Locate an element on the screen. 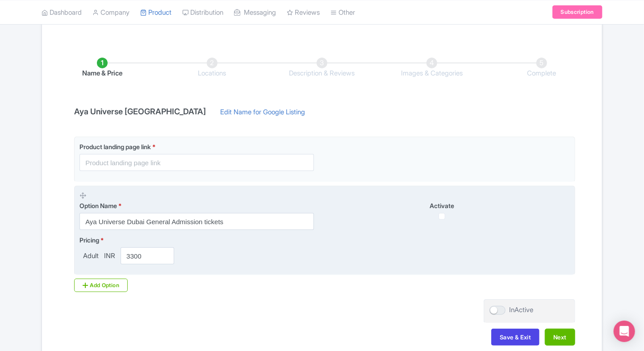  input: Product landing page link is located at coordinates (197, 163).